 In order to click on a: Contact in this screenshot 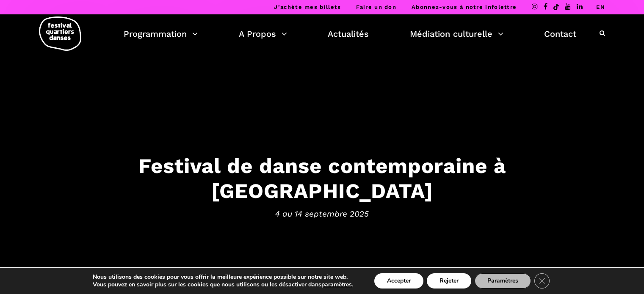, I will do `click(560, 34)`.